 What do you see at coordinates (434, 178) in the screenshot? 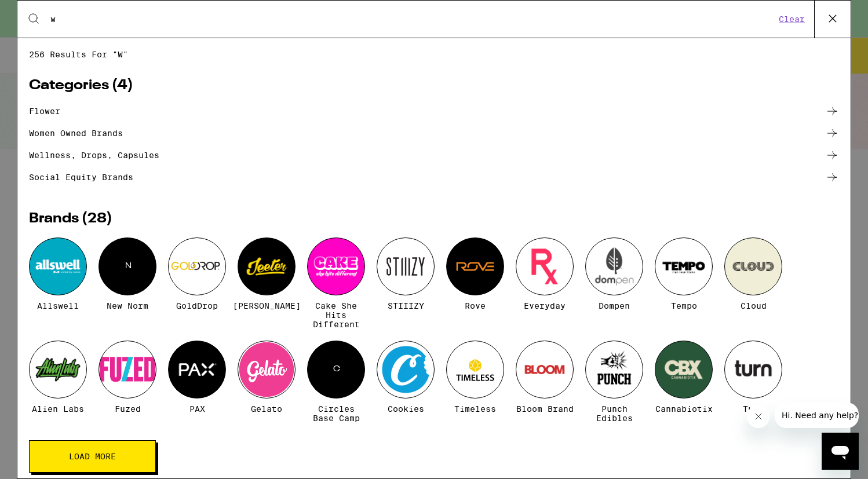
I see `a: Social equity brands` at bounding box center [434, 178].